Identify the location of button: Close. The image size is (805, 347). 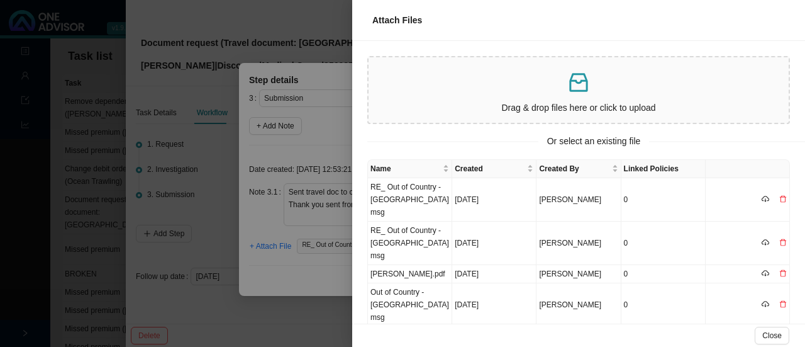
(772, 335).